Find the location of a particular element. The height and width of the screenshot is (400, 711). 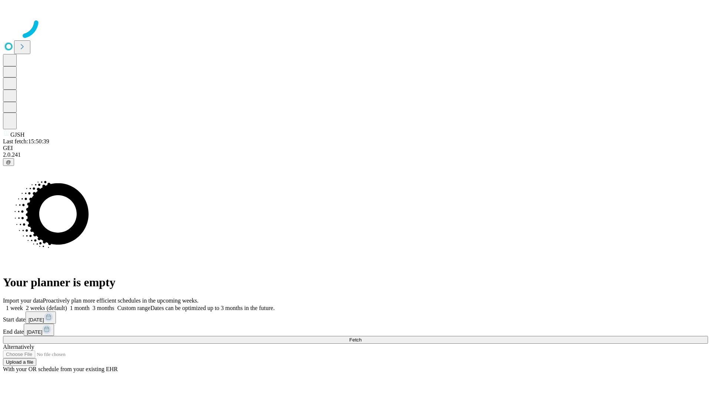

span: With your OR schedule from your existing EHR is located at coordinates (60, 369).